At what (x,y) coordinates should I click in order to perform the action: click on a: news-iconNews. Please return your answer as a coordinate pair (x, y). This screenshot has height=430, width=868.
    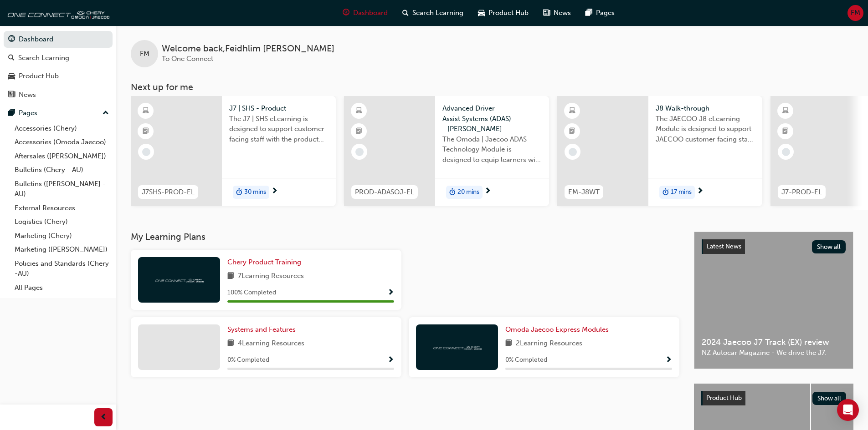
    Looking at the image, I should click on (557, 13).